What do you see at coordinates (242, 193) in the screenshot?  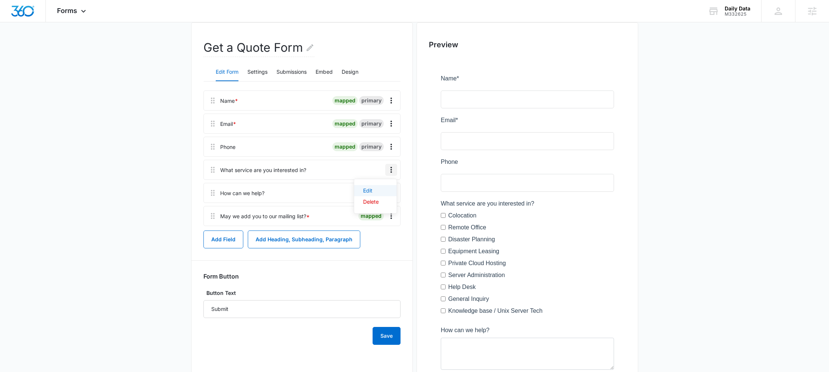 I see `div: How can we help?` at bounding box center [242, 193].